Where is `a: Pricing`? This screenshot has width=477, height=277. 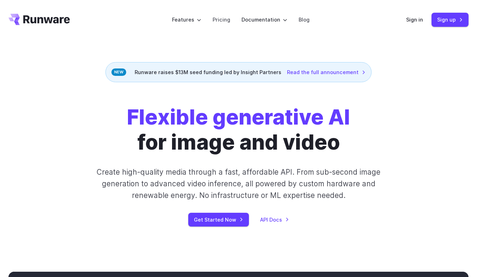
a: Pricing is located at coordinates (222, 19).